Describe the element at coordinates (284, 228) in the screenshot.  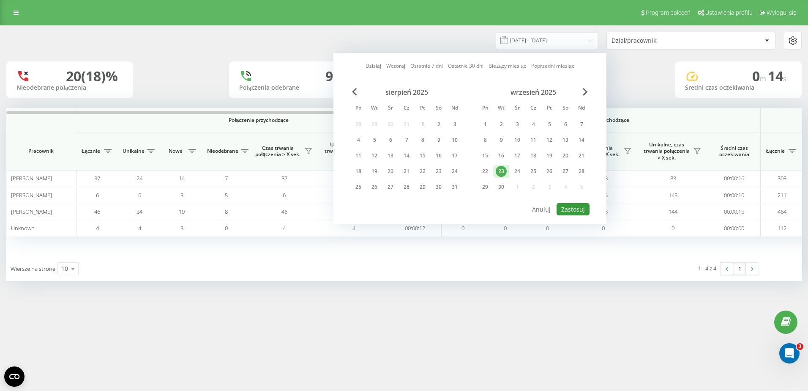
I see `span: 4` at that location.